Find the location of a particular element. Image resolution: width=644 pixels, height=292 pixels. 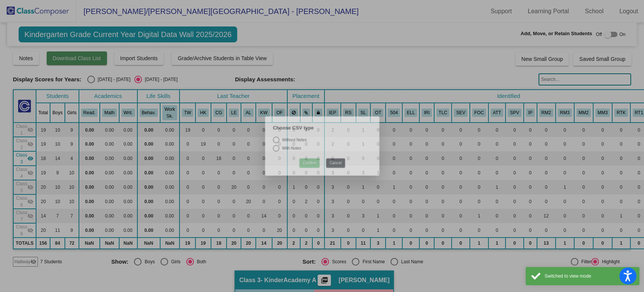

mat-radio-group: Select an option is located at coordinates (322, 145).